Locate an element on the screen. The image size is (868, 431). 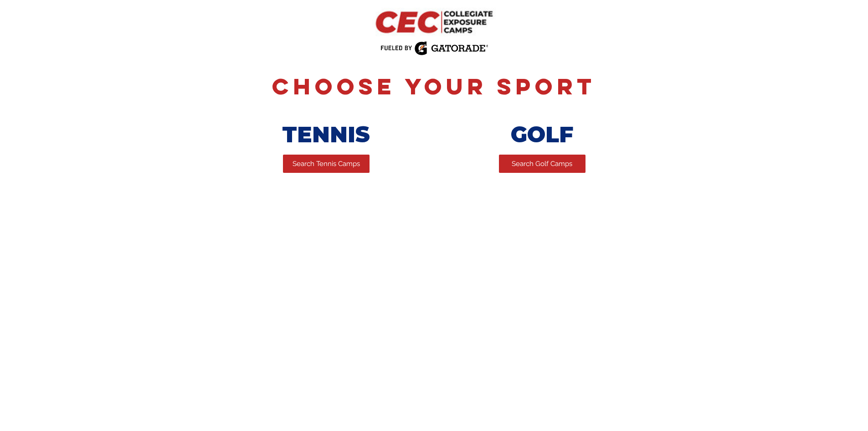
span: TENNIS is located at coordinates (326, 135).